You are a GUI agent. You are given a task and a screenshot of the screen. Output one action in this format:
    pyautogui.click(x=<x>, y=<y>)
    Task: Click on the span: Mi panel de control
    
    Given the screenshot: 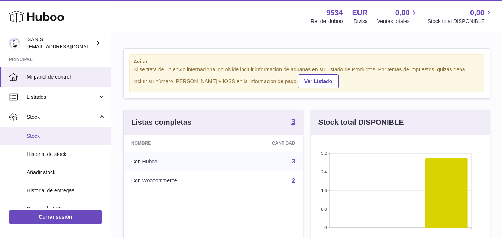 What is the action you would take?
    pyautogui.click(x=66, y=77)
    